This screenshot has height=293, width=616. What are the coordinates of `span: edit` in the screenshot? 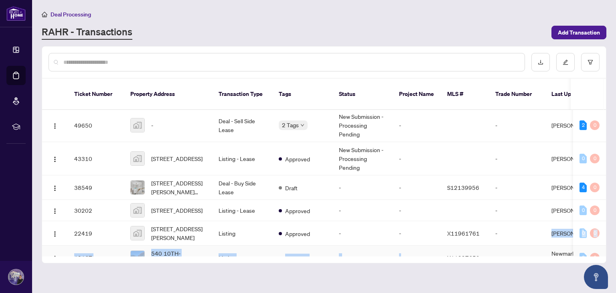 It's located at (565, 62).